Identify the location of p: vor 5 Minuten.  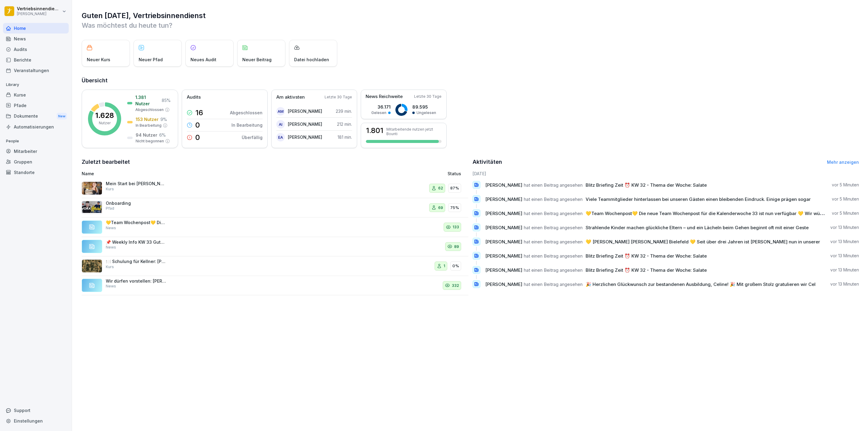
(846, 199).